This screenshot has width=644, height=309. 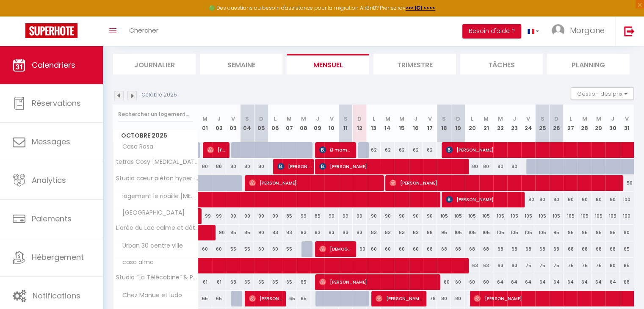 What do you see at coordinates (528, 123) in the screenshot?
I see `th: 24` at bounding box center [528, 123].